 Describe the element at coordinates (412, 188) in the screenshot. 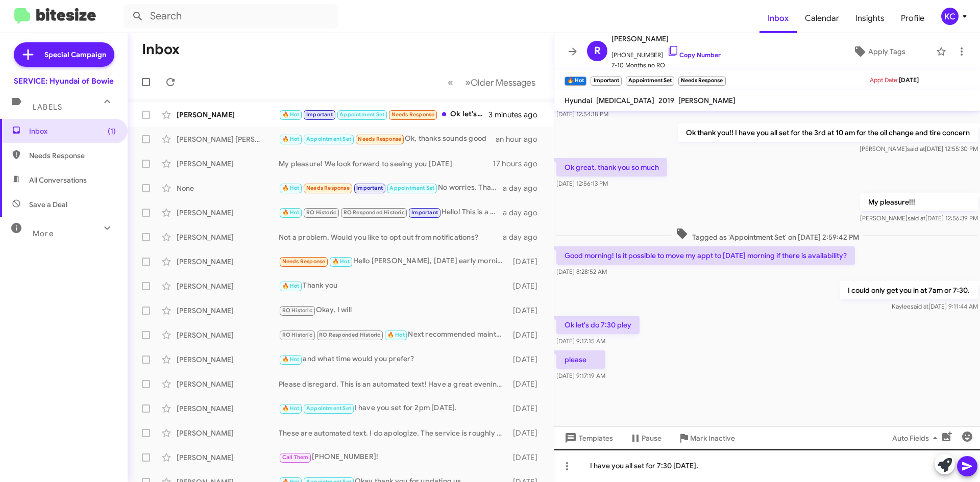

I see `span: Appointment Set` at that location.